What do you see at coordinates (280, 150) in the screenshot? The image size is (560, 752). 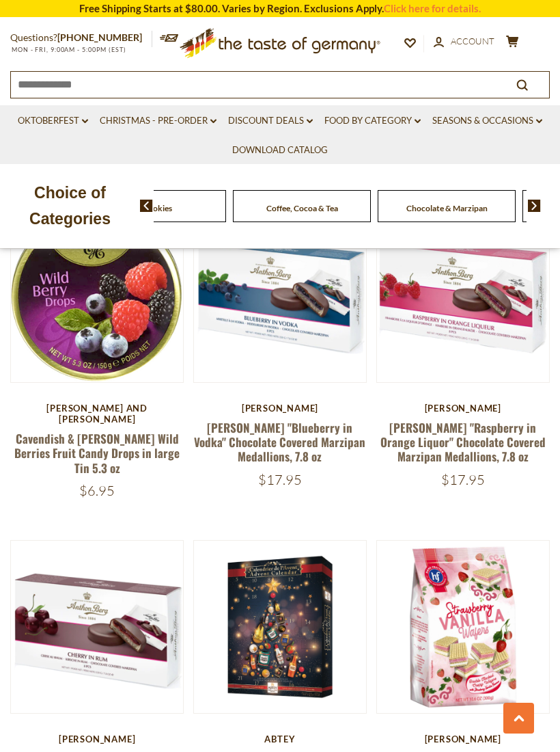 I see `a: Download Catalog` at bounding box center [280, 150].